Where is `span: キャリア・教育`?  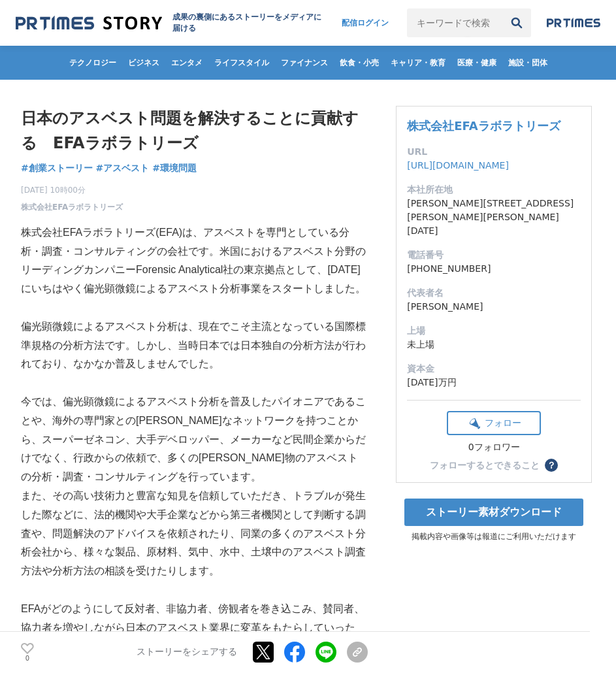 span: キャリア・教育 is located at coordinates (418, 63).